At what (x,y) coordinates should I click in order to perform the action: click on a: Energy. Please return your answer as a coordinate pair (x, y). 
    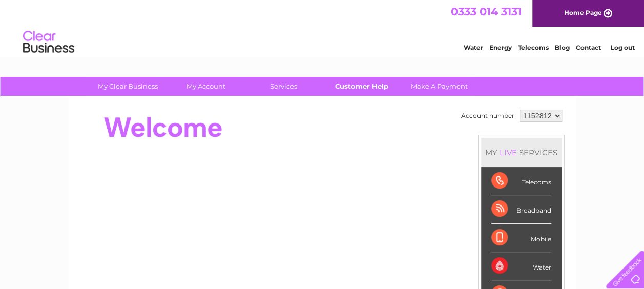
    Looking at the image, I should click on (501, 47).